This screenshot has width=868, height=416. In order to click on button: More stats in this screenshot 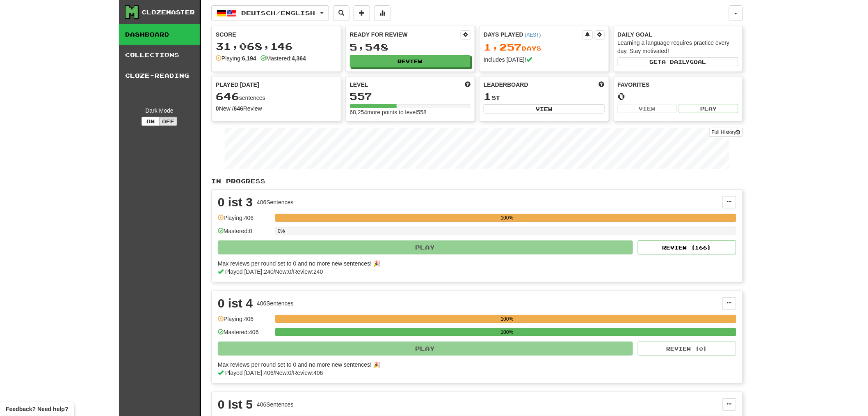, I will do `click(383, 14)`.